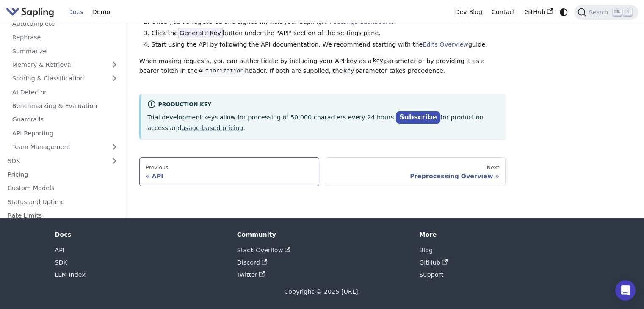 The width and height of the screenshot is (644, 309). I want to click on a: usage-based pricing, so click(212, 128).